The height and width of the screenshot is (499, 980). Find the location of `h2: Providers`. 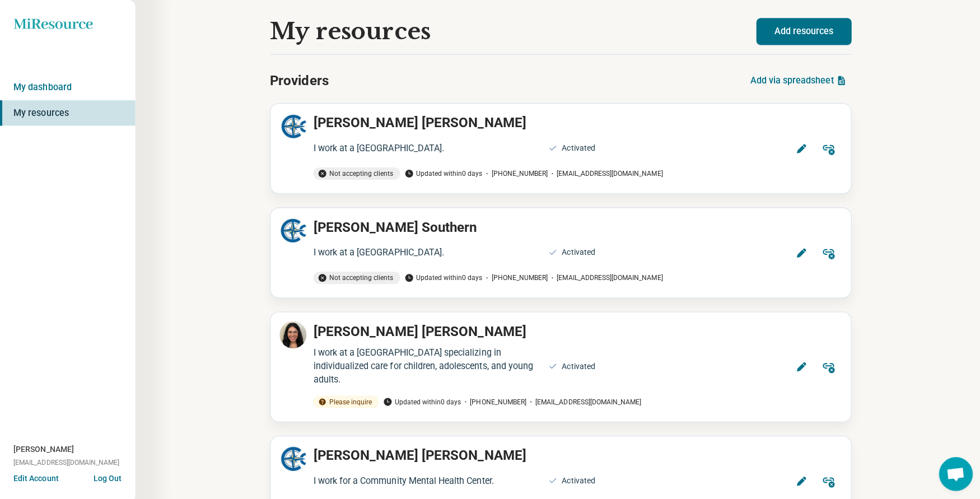

h2: Providers is located at coordinates (298, 80).